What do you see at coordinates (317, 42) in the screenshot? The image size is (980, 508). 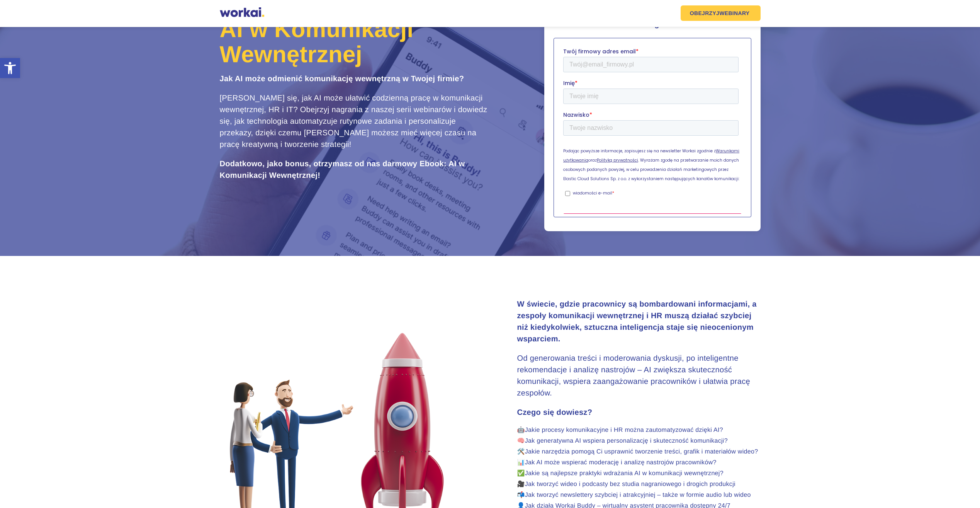 I see `span: AI w Komunikacji Wewnętrznej` at bounding box center [317, 42].